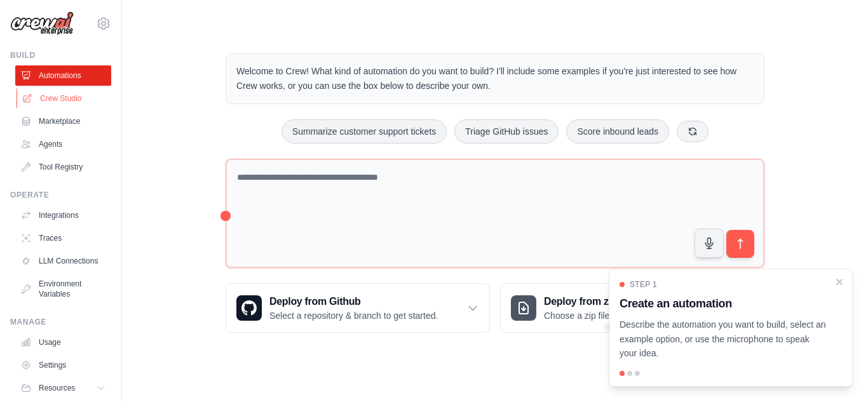  I want to click on a: Crew Studio, so click(64, 98).